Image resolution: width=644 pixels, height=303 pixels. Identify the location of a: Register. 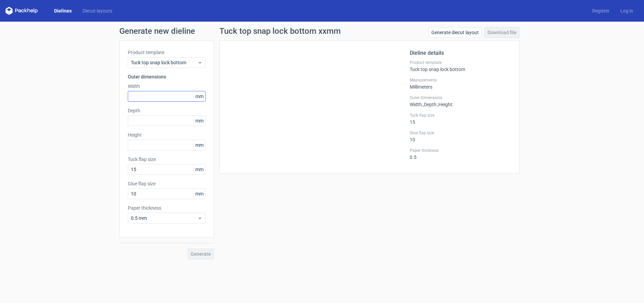
(600, 11).